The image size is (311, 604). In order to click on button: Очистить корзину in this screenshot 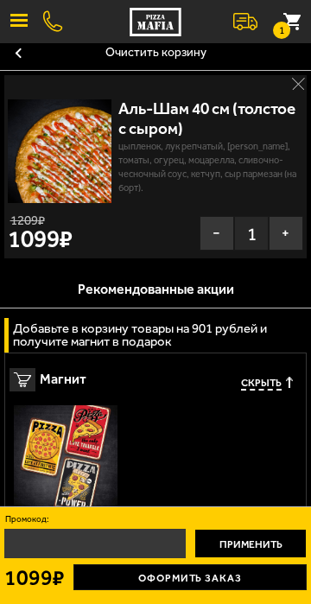, I will do `click(155, 53)`.